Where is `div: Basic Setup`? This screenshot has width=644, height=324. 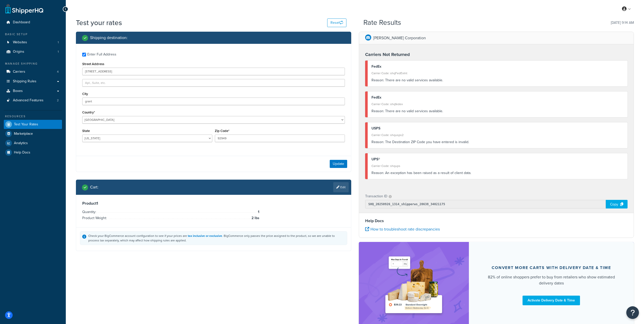
div: Basic Setup is located at coordinates (33, 34).